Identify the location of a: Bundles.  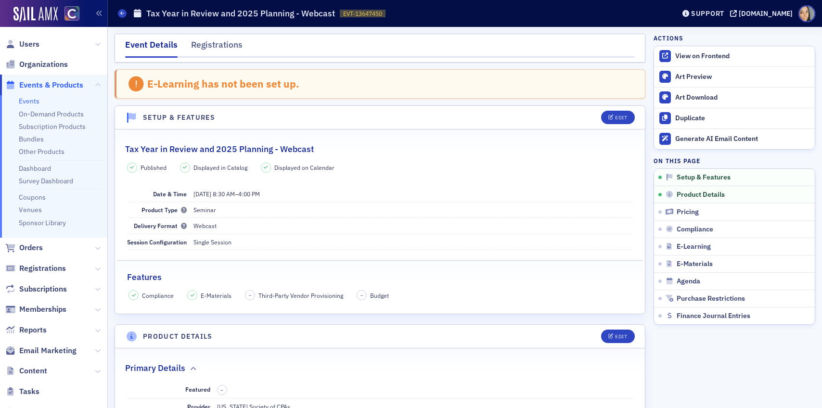
(31, 139).